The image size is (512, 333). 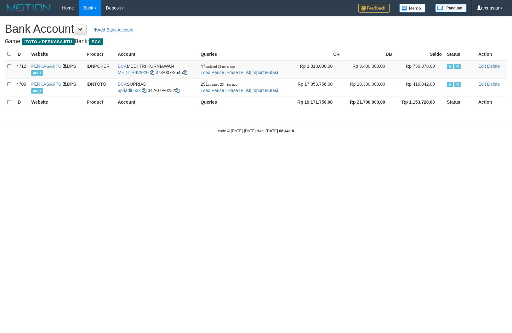 I want to click on h1: Bank Account, so click(x=256, y=29).